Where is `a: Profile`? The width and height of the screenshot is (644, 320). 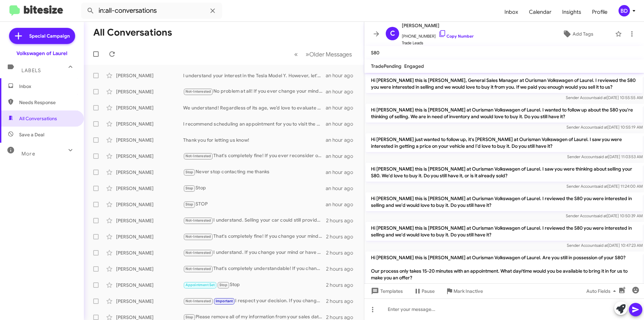
a: Profile is located at coordinates (600, 12).